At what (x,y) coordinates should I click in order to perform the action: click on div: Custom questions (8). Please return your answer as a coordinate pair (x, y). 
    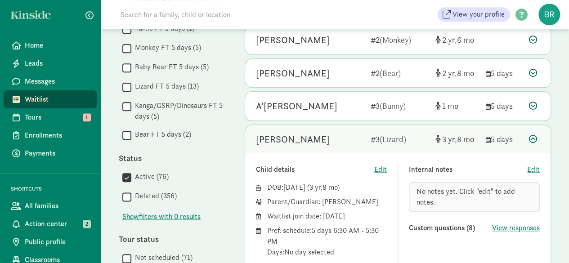
    Looking at the image, I should click on (450, 228).